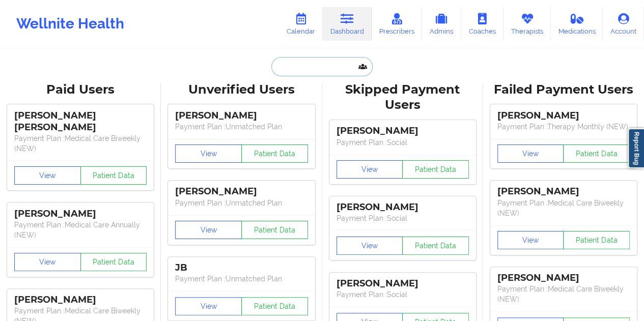 The image size is (644, 321). I want to click on a: Dashboard, so click(347, 24).